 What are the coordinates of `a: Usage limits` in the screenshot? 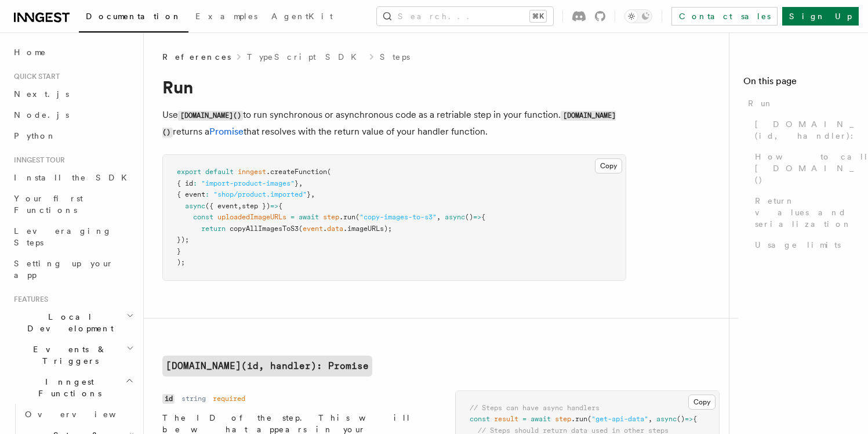 It's located at (802, 245).